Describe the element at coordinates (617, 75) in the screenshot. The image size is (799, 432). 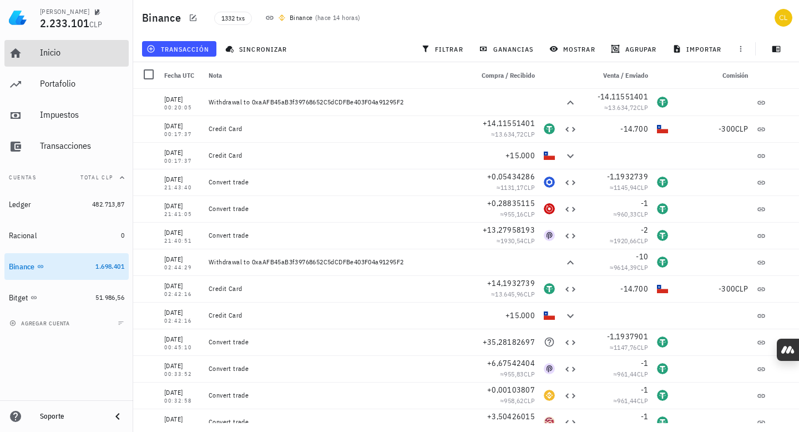
I see `div: Venta / Enviado` at that location.